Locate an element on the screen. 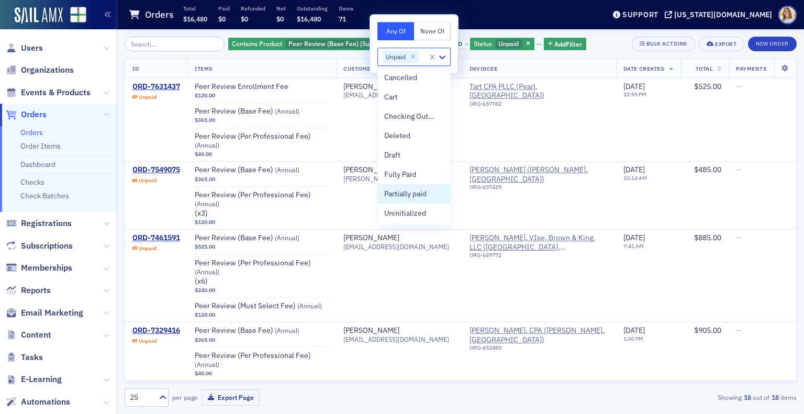 Image resolution: width=804 pixels, height=414 pixels. button: Export Page is located at coordinates (230, 397).